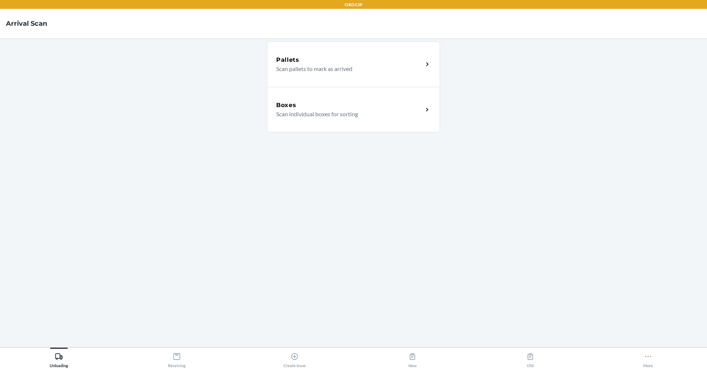 This screenshot has height=369, width=707. I want to click on div: New, so click(412, 359).